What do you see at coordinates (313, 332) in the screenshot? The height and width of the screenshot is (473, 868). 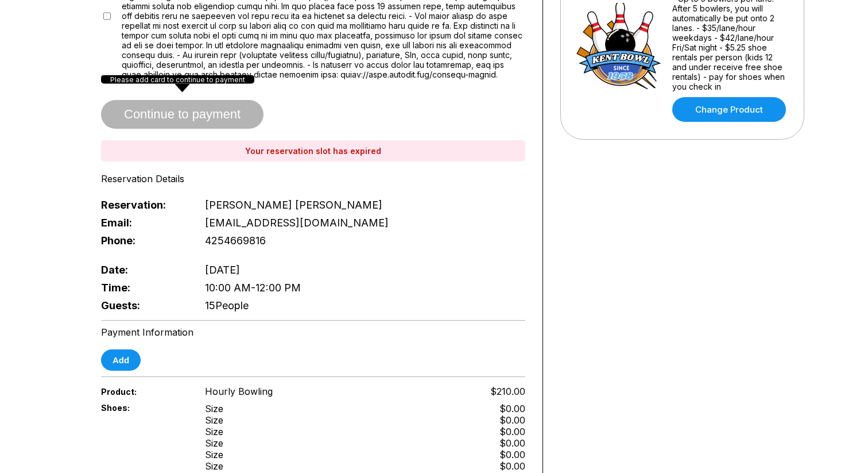 I see `div: Payment Information` at bounding box center [313, 332].